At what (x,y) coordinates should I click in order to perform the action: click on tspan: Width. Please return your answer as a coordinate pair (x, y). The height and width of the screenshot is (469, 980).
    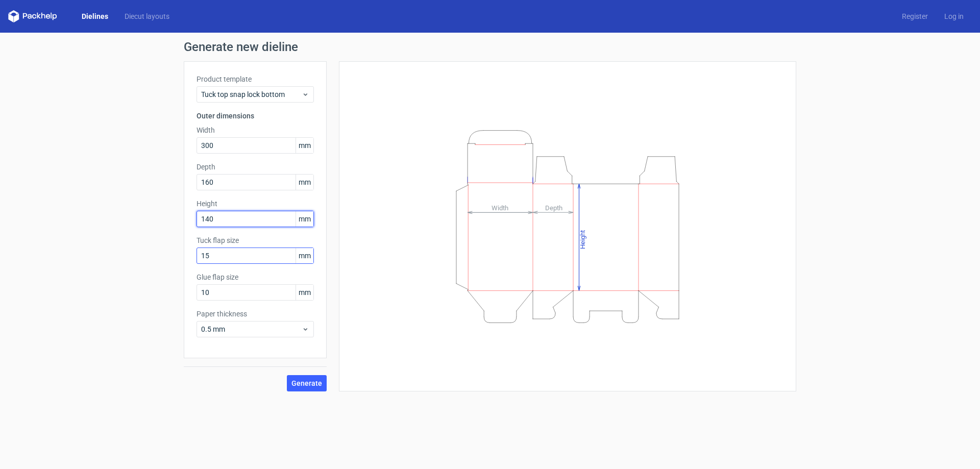
    Looking at the image, I should click on (500, 208).